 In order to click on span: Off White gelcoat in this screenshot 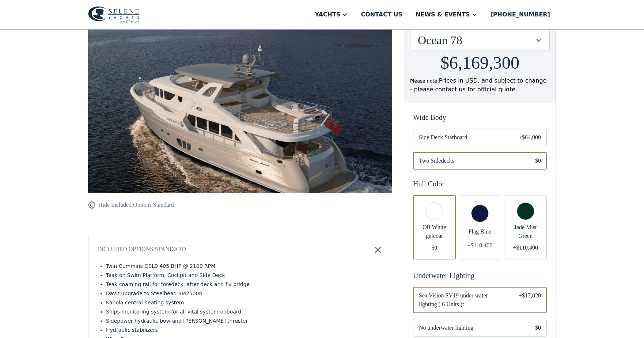, I will do `click(434, 232)`.